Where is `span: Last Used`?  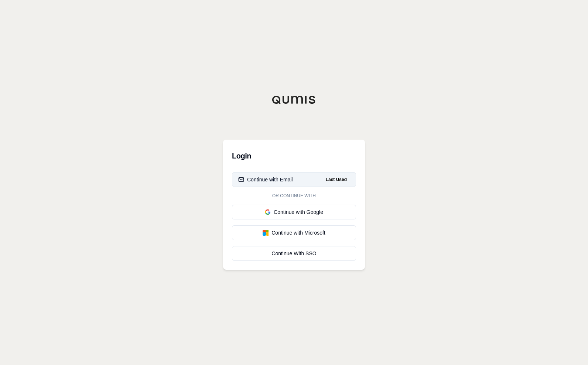 span: Last Used is located at coordinates (337, 179).